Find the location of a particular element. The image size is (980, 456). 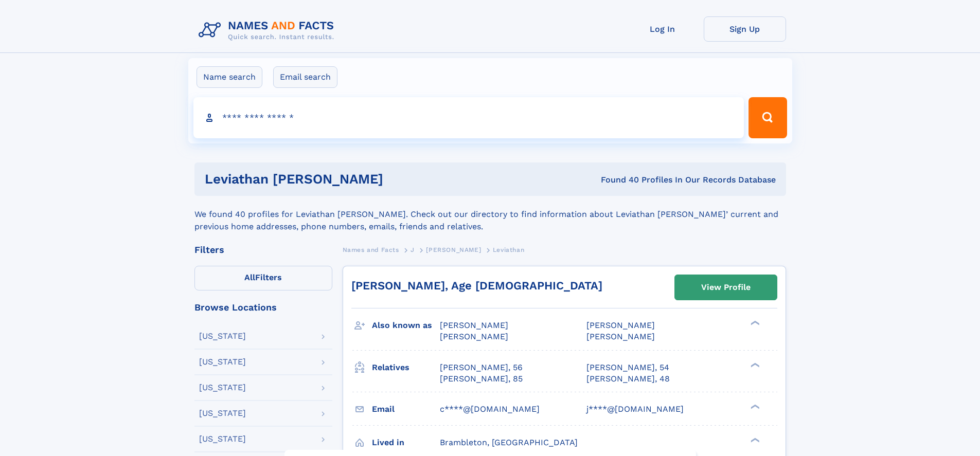

a: View Profile is located at coordinates (726, 288).